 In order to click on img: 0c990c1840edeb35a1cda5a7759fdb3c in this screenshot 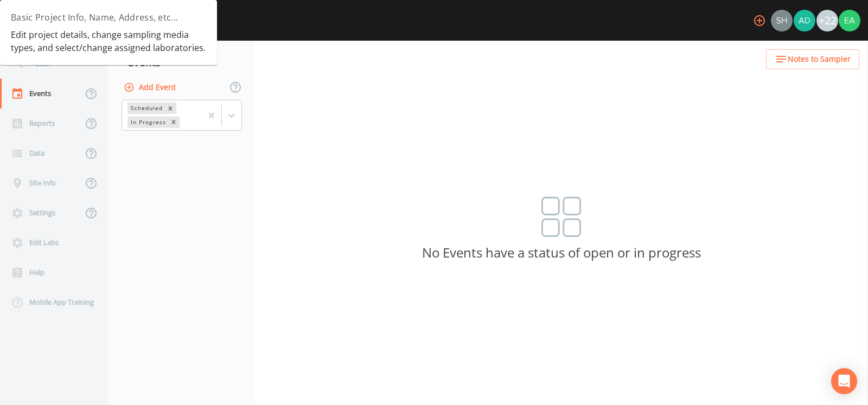, I will do `click(805, 20)`.